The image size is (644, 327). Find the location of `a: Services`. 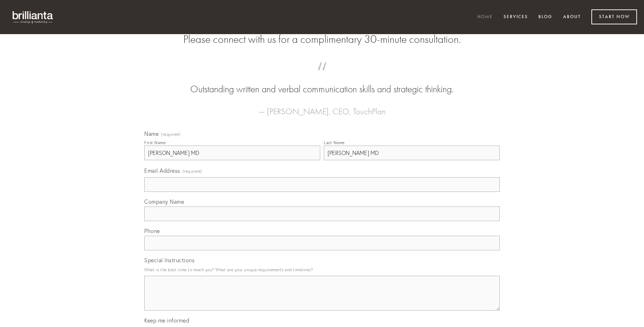

a: Services is located at coordinates (516, 17).